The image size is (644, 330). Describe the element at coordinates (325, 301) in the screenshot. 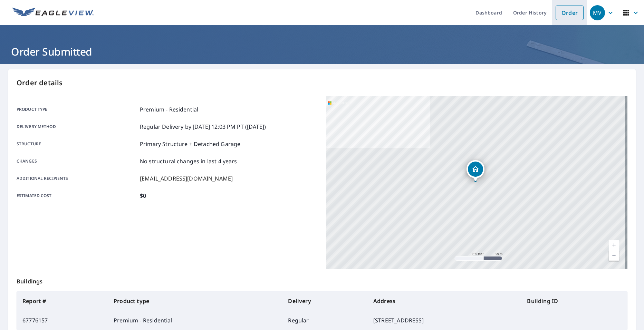

I see `th: Delivery` at that location.